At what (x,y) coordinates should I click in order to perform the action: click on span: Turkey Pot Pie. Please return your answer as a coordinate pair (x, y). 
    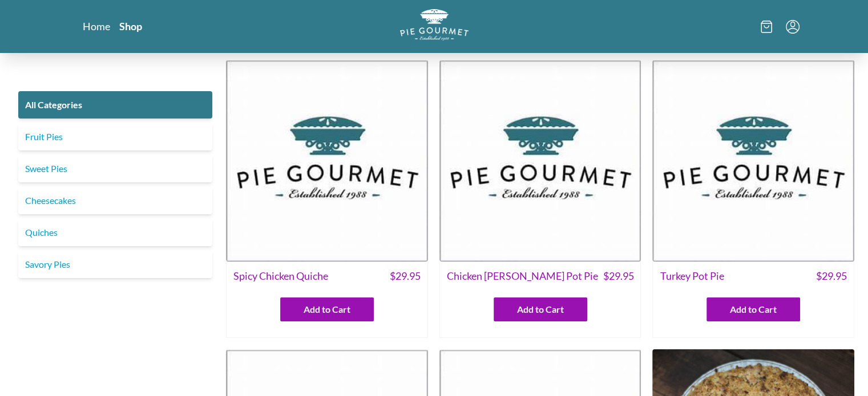
    Looking at the image, I should click on (692, 276).